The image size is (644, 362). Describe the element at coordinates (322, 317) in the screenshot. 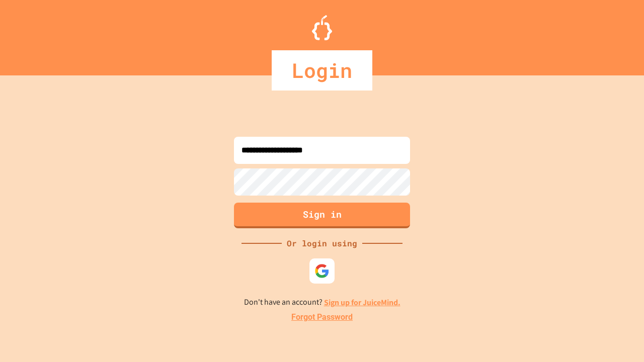

I see `a: Forgot Password` at that location.